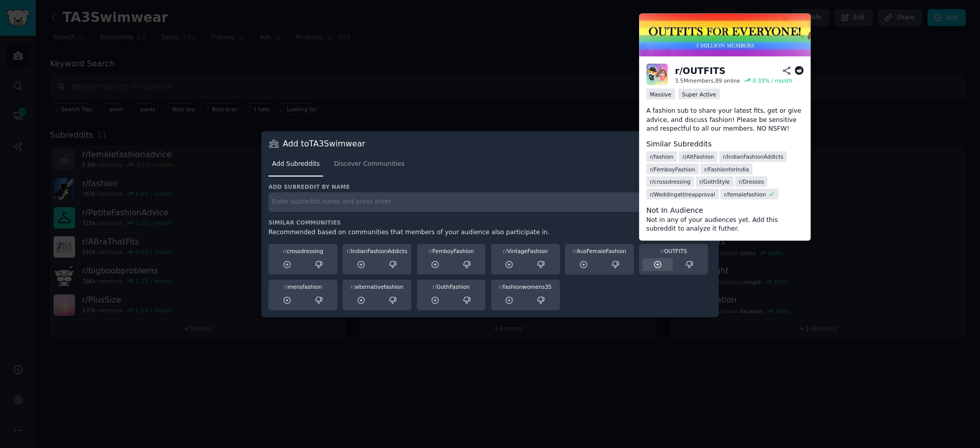 This screenshot has height=448, width=980. What do you see at coordinates (682, 194) in the screenshot?
I see `span: r/ Weddingattireapproval` at bounding box center [682, 194].